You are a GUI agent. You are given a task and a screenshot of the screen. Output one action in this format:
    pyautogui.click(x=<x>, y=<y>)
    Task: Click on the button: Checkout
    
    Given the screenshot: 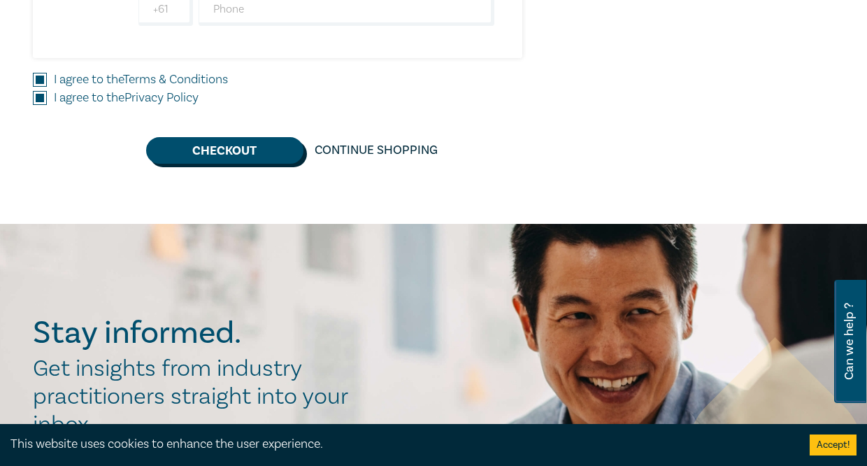 What is the action you would take?
    pyautogui.click(x=224, y=150)
    